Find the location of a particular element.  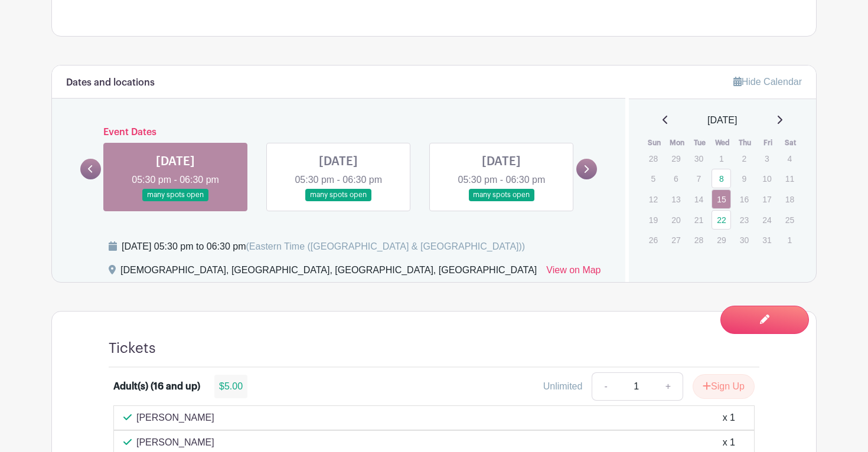

p: 17 is located at coordinates (766, 199).